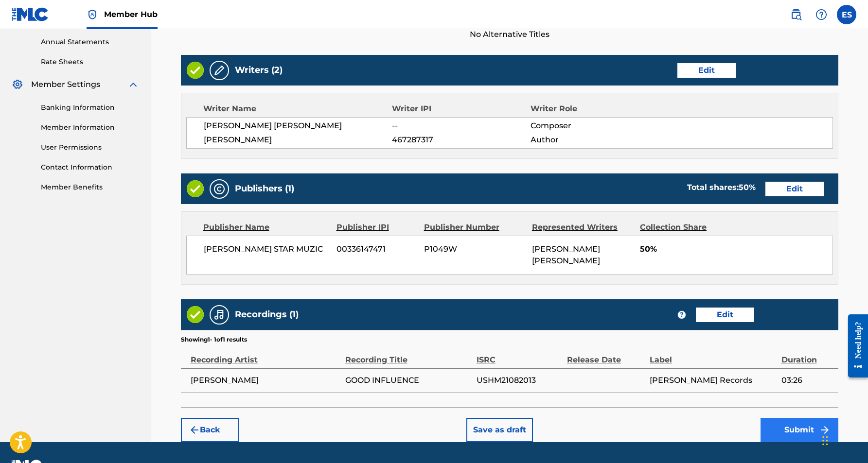  I want to click on span: Author, so click(593, 140).